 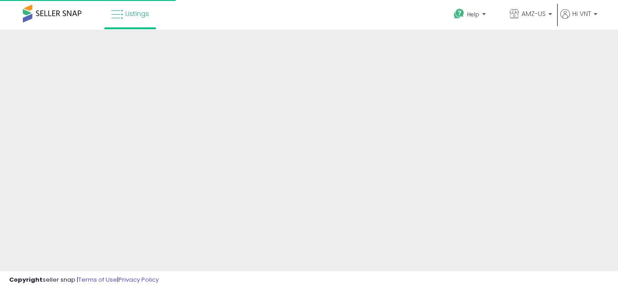 I want to click on a: Privacy Policy, so click(x=138, y=280).